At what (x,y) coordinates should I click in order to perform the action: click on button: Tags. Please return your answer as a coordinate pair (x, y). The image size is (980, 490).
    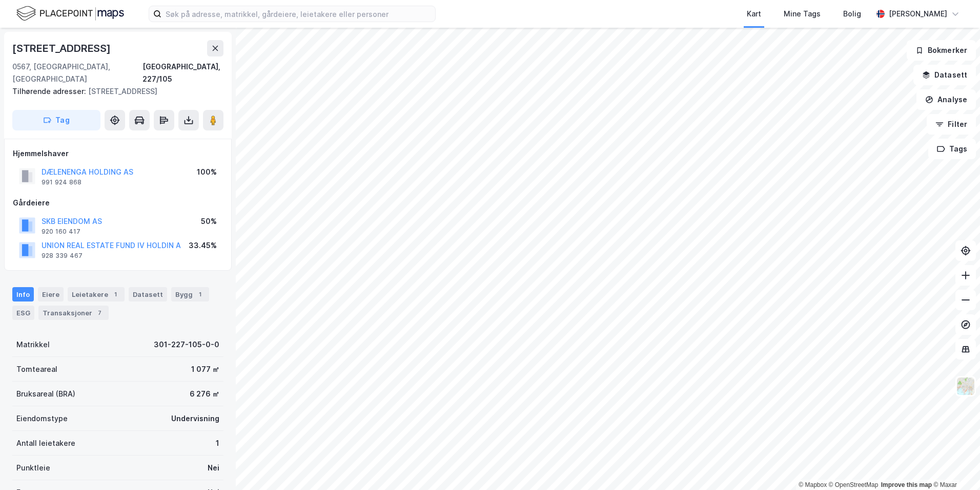
    Looking at the image, I should click on (952, 149).